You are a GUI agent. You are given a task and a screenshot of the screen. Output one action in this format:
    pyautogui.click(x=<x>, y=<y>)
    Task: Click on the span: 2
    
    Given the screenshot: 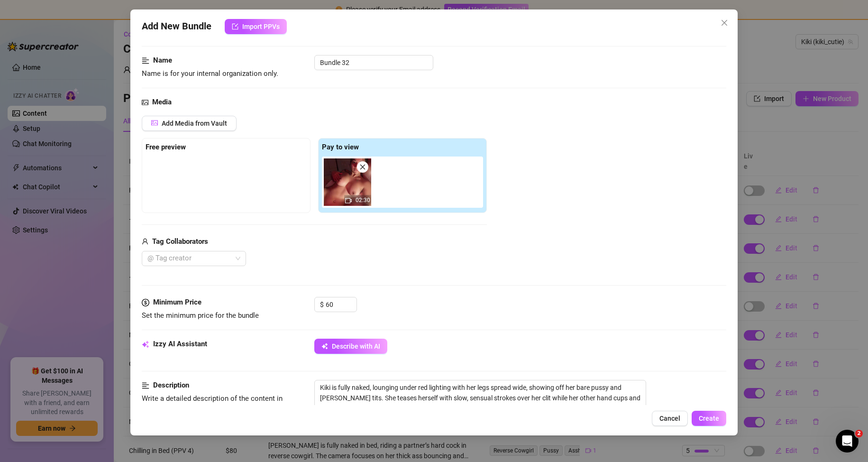 What is the action you would take?
    pyautogui.click(x=858, y=433)
    